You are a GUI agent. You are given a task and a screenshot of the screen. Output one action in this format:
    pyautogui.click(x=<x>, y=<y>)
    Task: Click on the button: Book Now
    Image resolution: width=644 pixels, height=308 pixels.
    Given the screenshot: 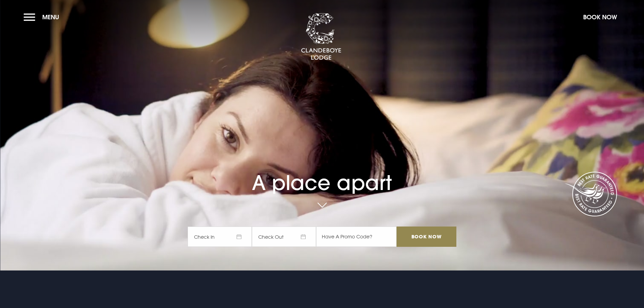 What is the action you would take?
    pyautogui.click(x=600, y=17)
    